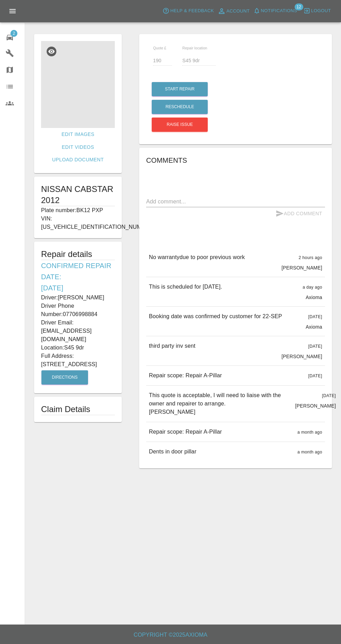 This screenshot has height=644, width=341. What do you see at coordinates (188, 11) in the screenshot?
I see `button: Help & Feedback` at bounding box center [188, 11].